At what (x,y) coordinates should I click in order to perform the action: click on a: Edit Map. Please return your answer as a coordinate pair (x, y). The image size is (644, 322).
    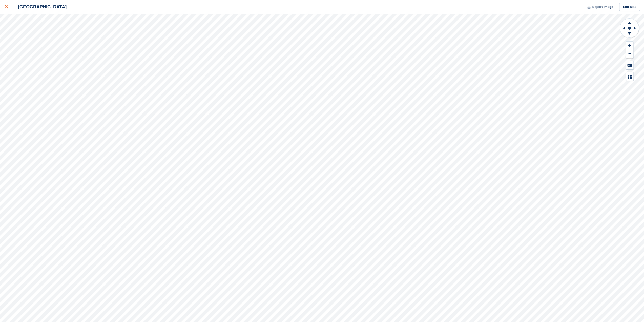
    Looking at the image, I should click on (629, 7).